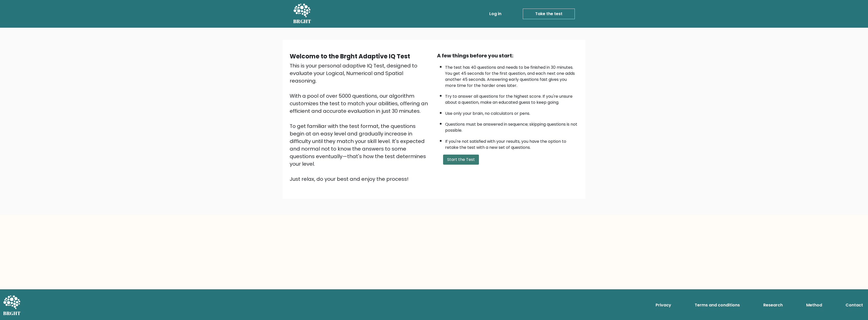 This screenshot has height=320, width=868. What do you see at coordinates (350, 56) in the screenshot?
I see `b: Welcome to the Brght Adaptive IQ Test` at bounding box center [350, 56].